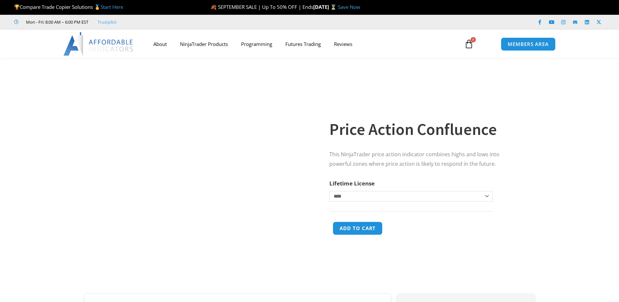 This screenshot has width=619, height=302. I want to click on span: Compare Trade Copier Solutions 🥇, so click(69, 7).